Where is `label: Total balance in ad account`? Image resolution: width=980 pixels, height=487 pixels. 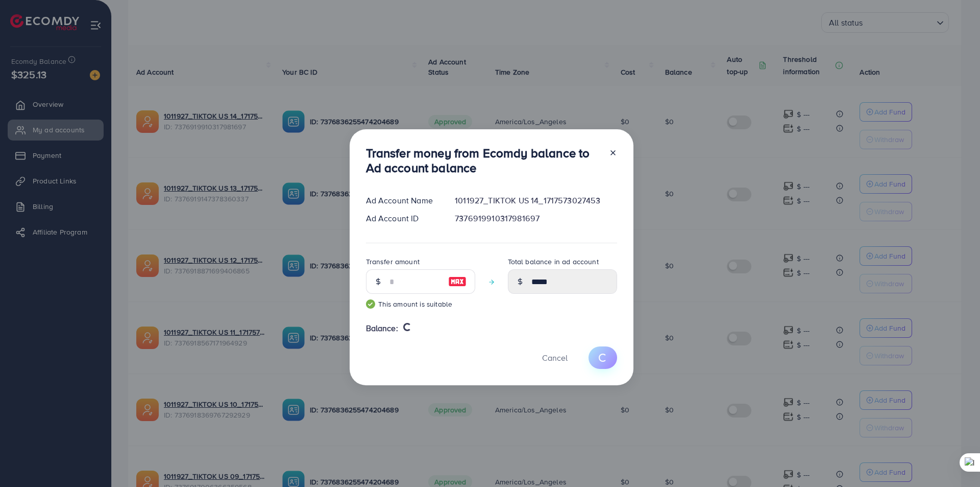
label: Total balance in ad account is located at coordinates (553, 262).